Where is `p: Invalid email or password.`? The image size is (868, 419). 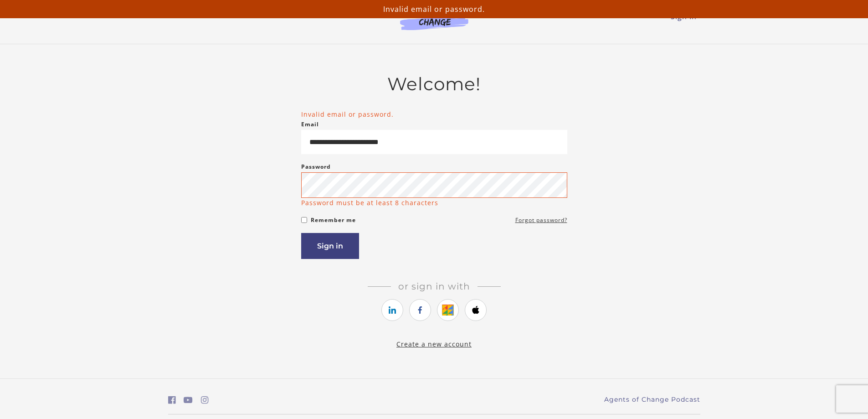 p: Invalid email or password. is located at coordinates (434, 9).